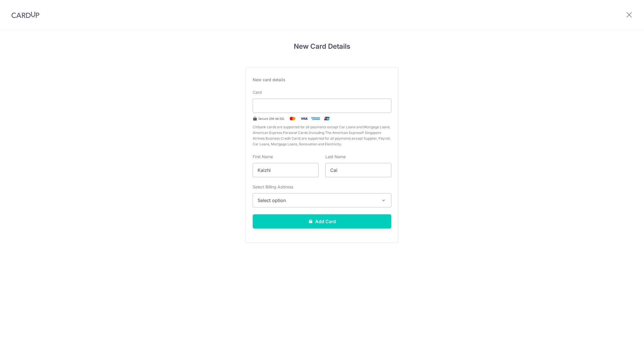  Describe the element at coordinates (322, 136) in the screenshot. I see `span: Citibank cards are supported for all payments except Car Loans and Mortgage Loans. American Expre...` at that location.